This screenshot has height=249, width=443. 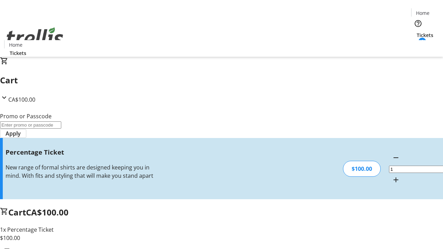 What do you see at coordinates (361, 169) in the screenshot?
I see `div: $100.00` at bounding box center [361, 169].